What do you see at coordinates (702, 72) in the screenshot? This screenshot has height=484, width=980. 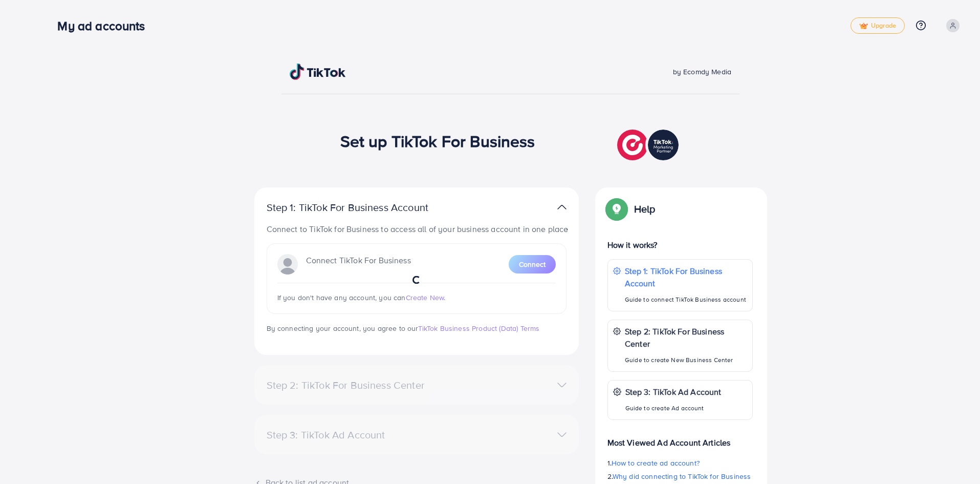 I see `span: by Ecomdy Media` at bounding box center [702, 72].